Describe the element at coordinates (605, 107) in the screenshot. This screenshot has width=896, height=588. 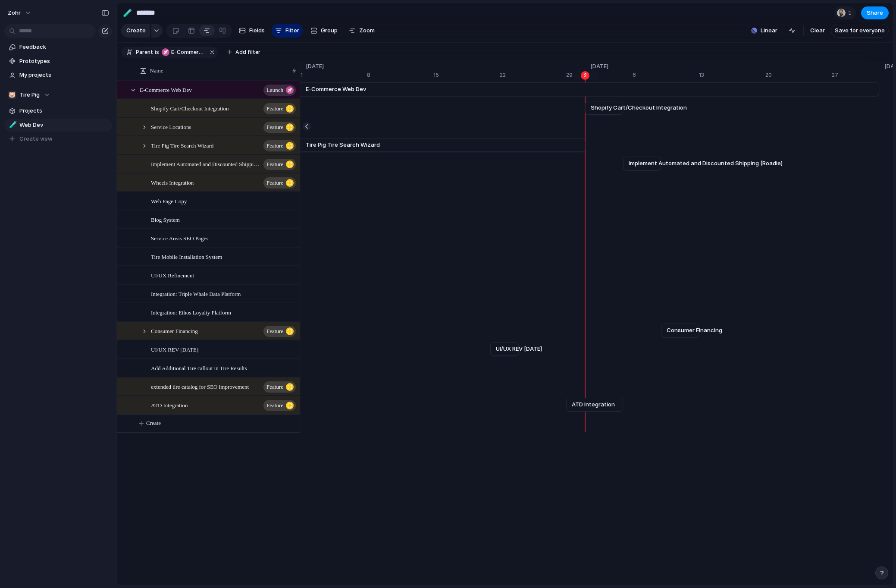
I see `a: Shopify Cart/Checkout Integration` at that location.